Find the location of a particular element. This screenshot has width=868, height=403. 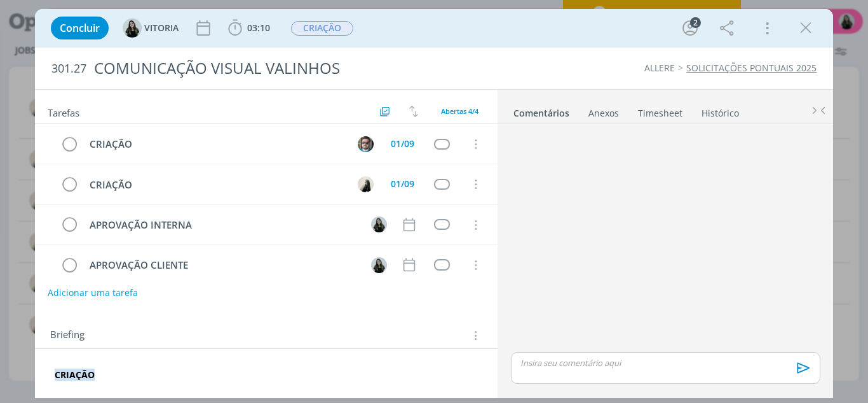

button: VVITORIA is located at coordinates (150, 28).